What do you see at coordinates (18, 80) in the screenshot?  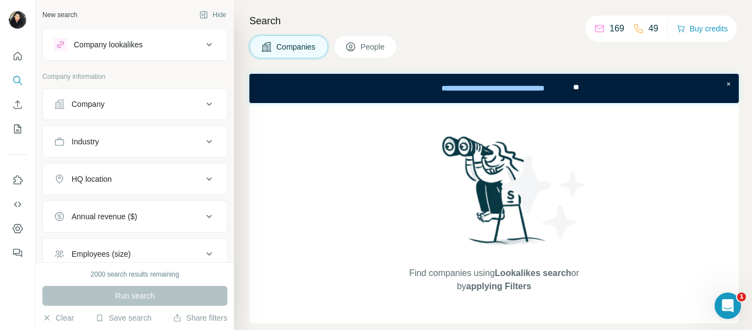 I see `button: Search` at bounding box center [18, 80].